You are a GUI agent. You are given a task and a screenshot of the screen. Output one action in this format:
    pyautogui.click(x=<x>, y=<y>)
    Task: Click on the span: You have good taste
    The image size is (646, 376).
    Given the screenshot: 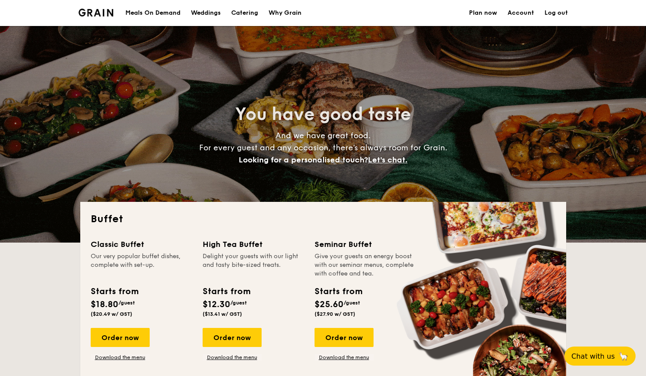 What is the action you would take?
    pyautogui.click(x=323, y=114)
    